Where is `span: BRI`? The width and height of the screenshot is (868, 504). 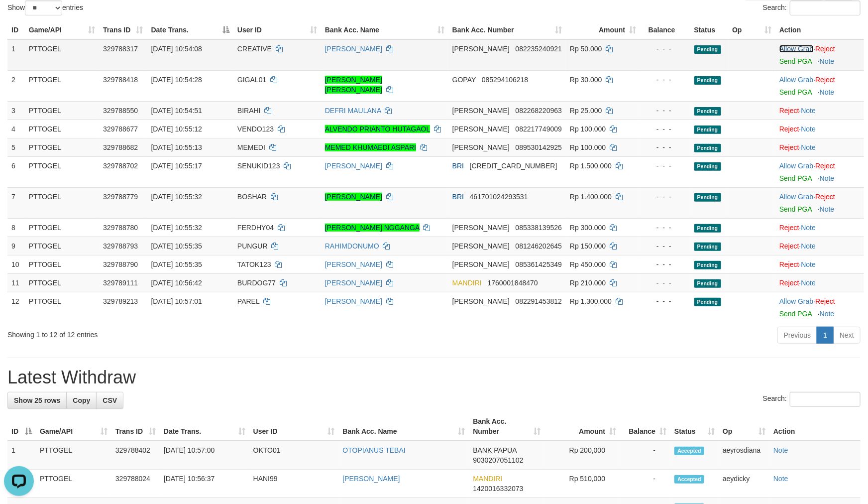 span: BRI is located at coordinates (458, 166).